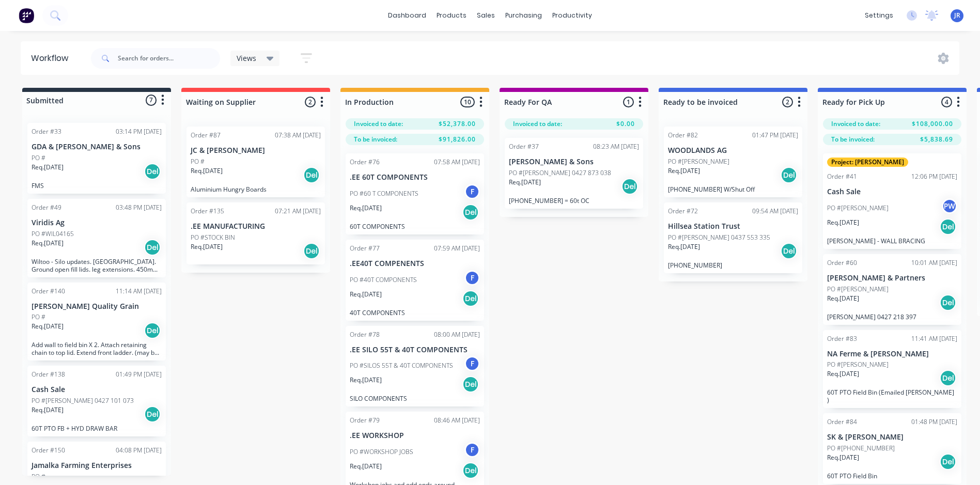  What do you see at coordinates (96, 428) in the screenshot?
I see `p: 60T PTO FB + HYD DRAW BAR` at bounding box center [96, 428].